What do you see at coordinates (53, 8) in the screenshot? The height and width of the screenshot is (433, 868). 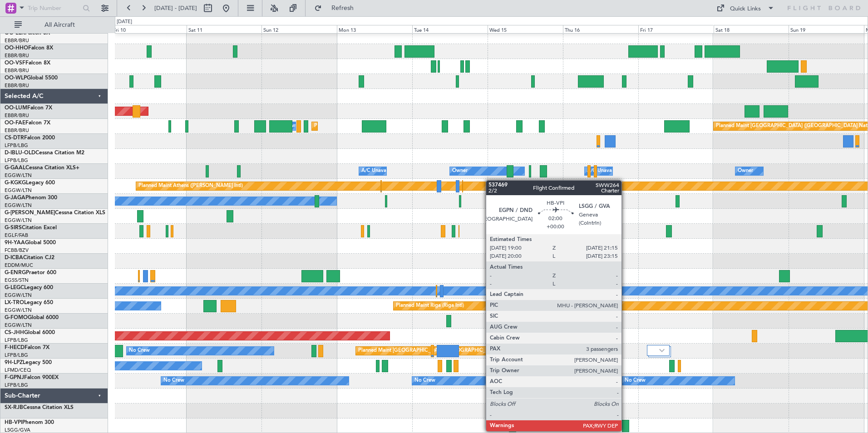 I see `input: Trip Number` at bounding box center [53, 8].